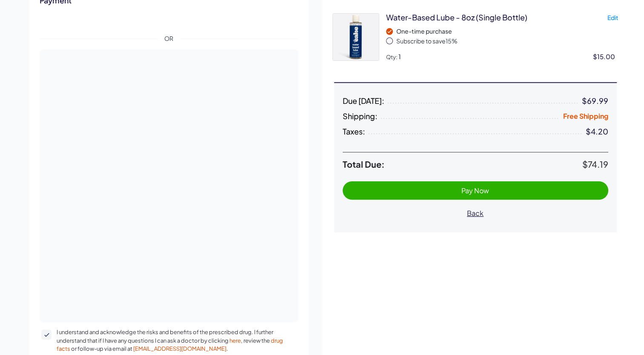 The width and height of the screenshot is (644, 355). I want to click on span: 1, so click(400, 56).